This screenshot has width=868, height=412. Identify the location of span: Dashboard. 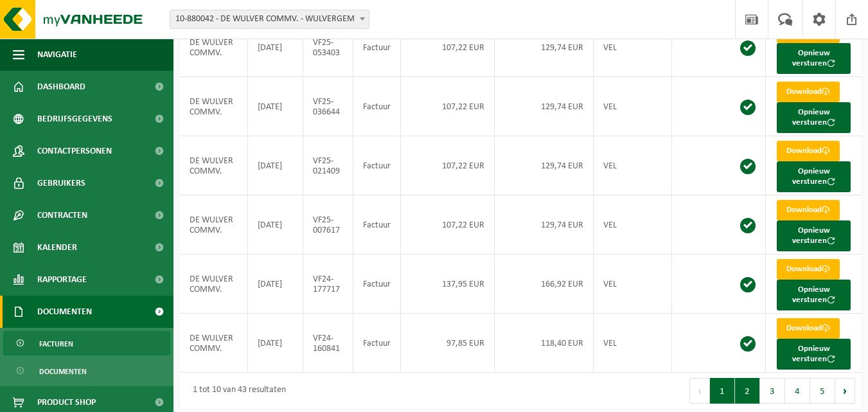
(61, 87).